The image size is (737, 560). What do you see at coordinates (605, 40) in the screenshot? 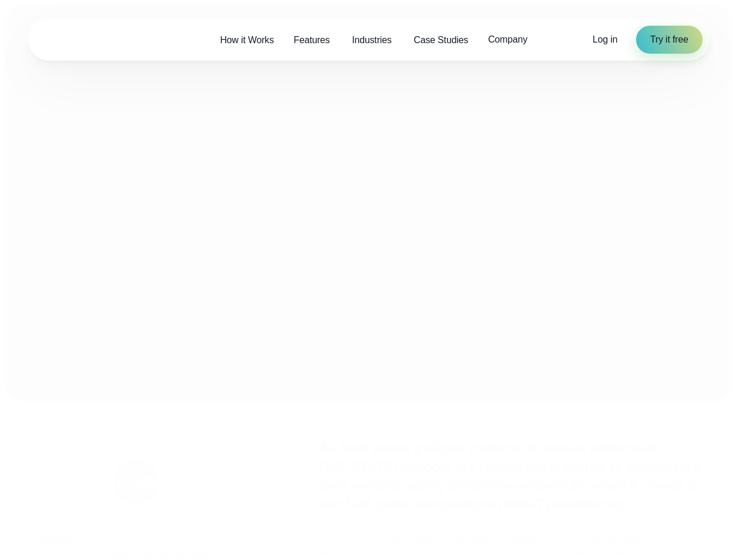
I see `a: Log in` at bounding box center [605, 40].